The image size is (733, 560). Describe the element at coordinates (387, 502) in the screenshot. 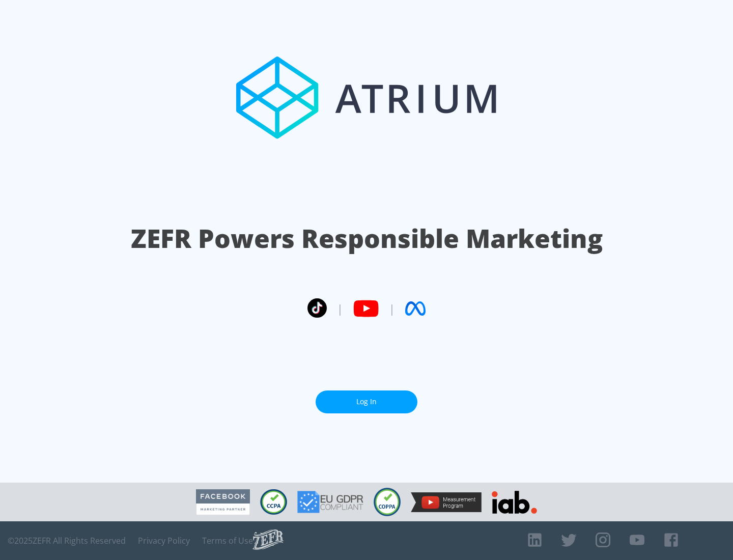

I see `img: COPPA Compliant` at that location.